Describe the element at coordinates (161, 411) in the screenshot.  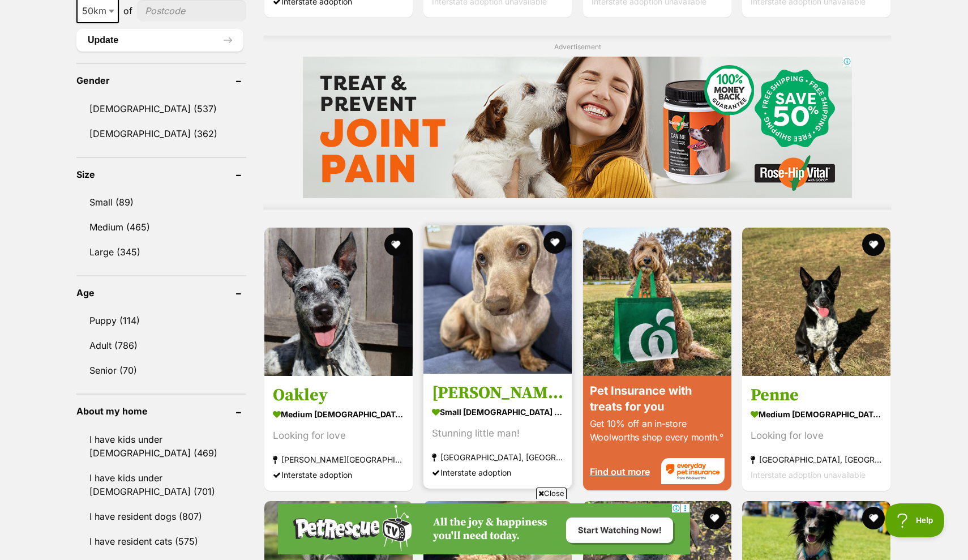
I see `header: About my home` at that location.